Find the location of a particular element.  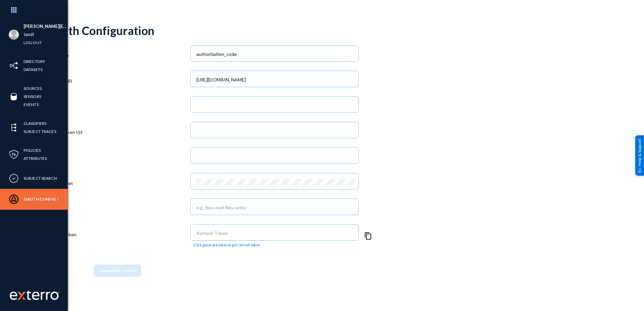

img: exterro-logo.svg is located at coordinates (22, 296).